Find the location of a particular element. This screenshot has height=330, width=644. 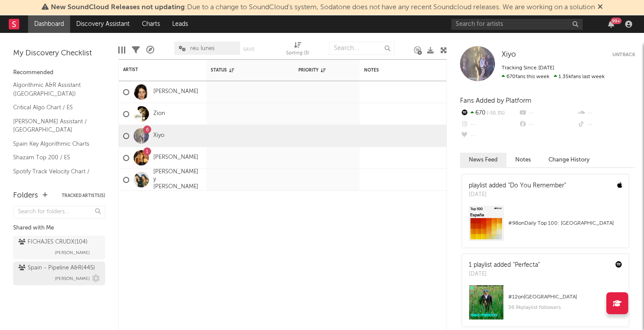

a: Zion is located at coordinates (159, 114).